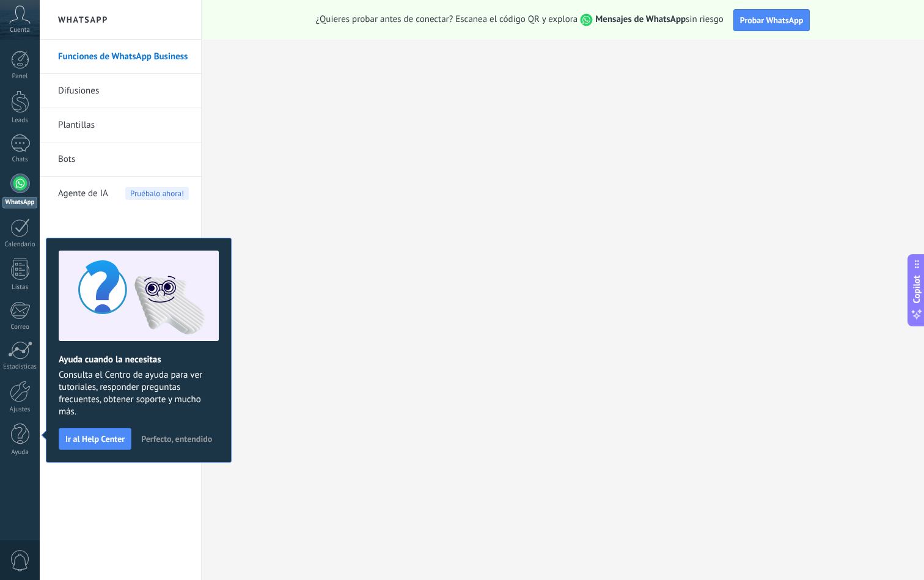 The image size is (924, 580). I want to click on button: Ir al Help Center, so click(95, 439).